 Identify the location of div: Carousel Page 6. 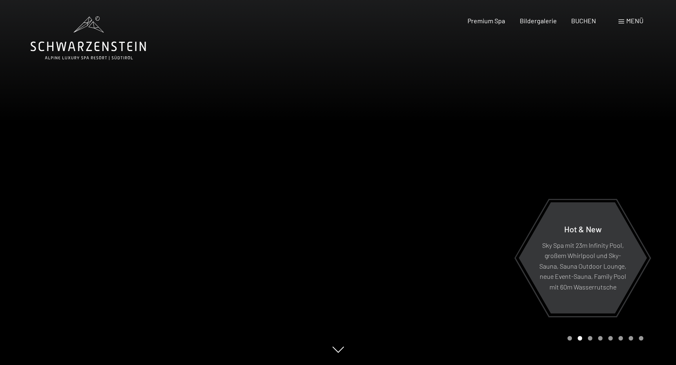
(621, 338).